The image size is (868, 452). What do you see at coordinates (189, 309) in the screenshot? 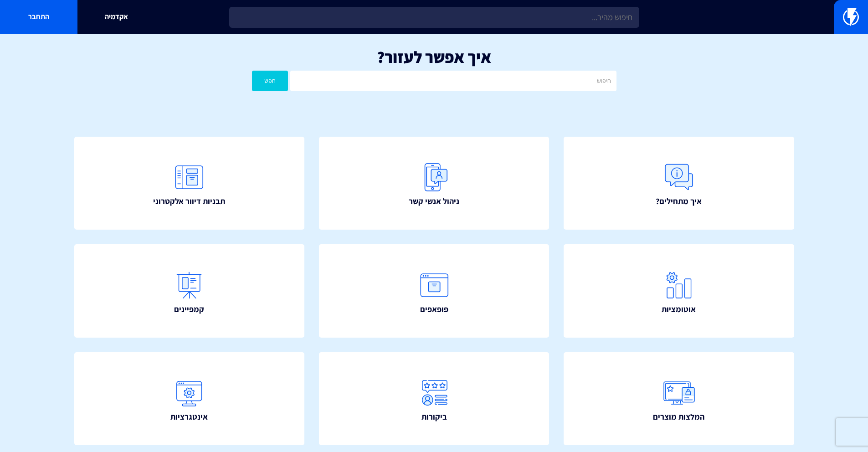
I see `span: קמפיינים` at bounding box center [189, 309].